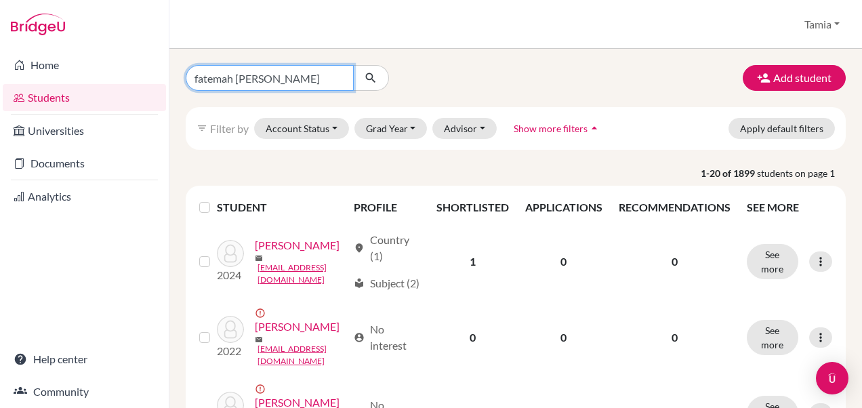 Image resolution: width=862 pixels, height=408 pixels. What do you see at coordinates (557, 128) in the screenshot?
I see `button: Show more filtersarrow_drop_up` at bounding box center [557, 128].